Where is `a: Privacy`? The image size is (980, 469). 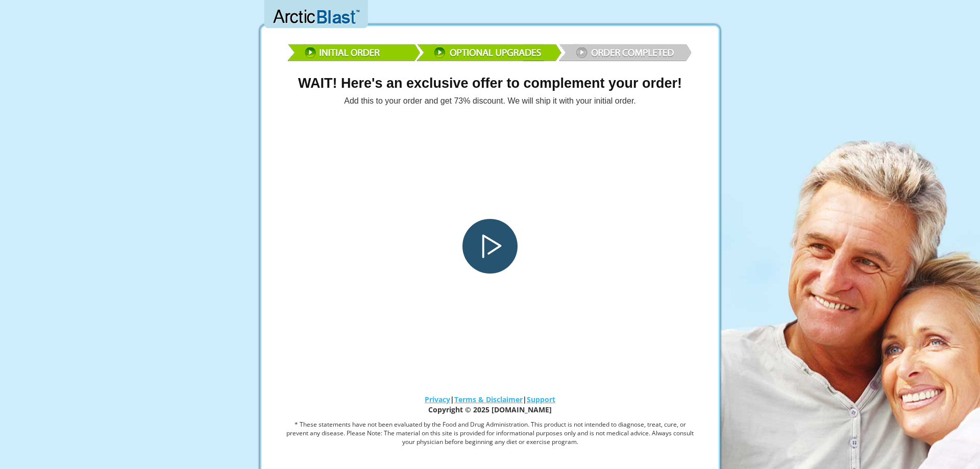 a: Privacy is located at coordinates (437, 399).